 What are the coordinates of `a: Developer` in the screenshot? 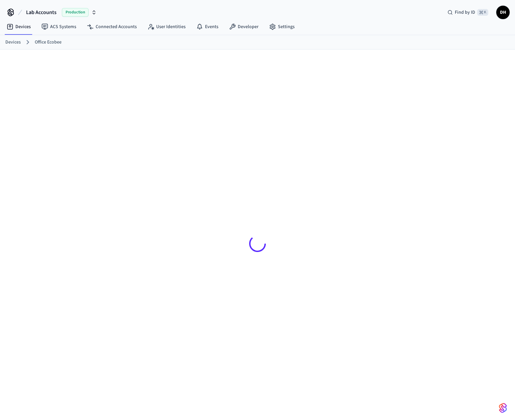 It's located at (244, 27).